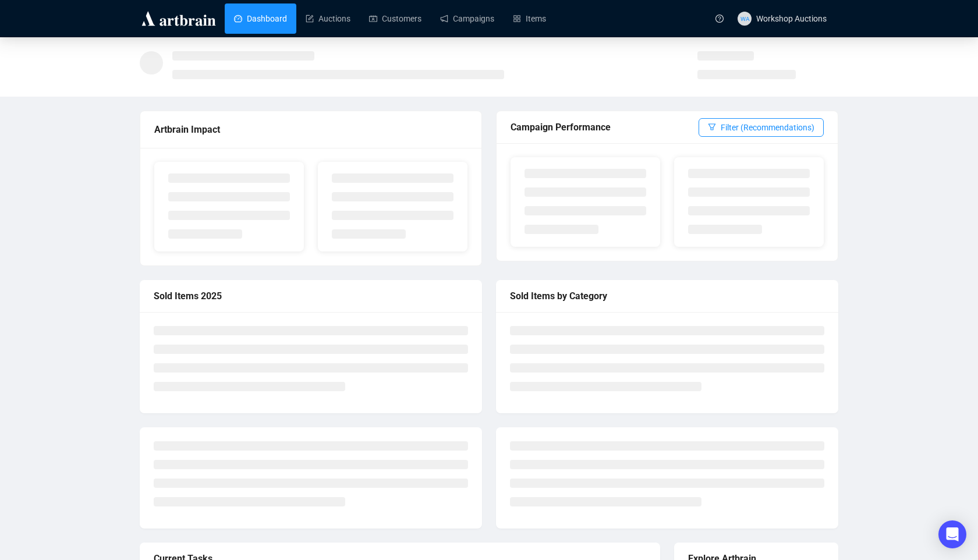 This screenshot has height=560, width=978. Describe the element at coordinates (328, 18) in the screenshot. I see `a: Auctions` at that location.